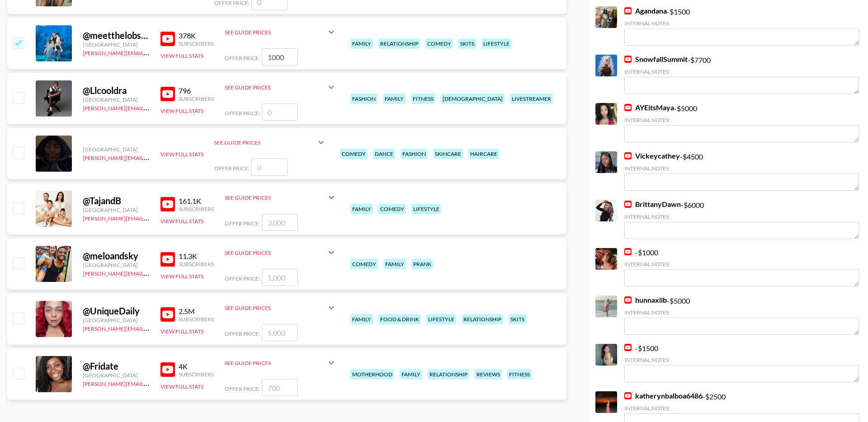 The height and width of the screenshot is (422, 868). What do you see at coordinates (467, 44) in the screenshot?
I see `div: skits` at bounding box center [467, 44].